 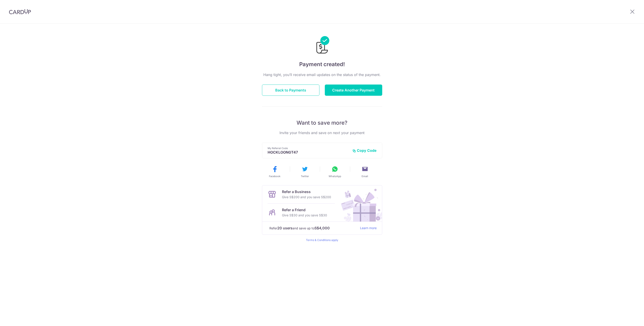 I want to click on button: Back to Payments, so click(x=291, y=90).